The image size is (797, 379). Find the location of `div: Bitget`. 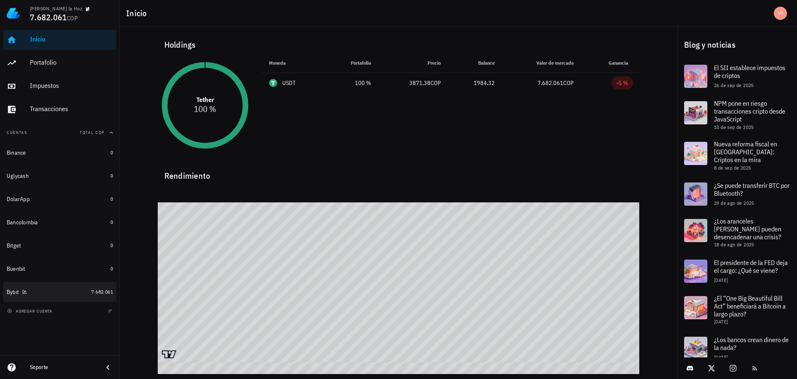

div: Bitget is located at coordinates (14, 246).